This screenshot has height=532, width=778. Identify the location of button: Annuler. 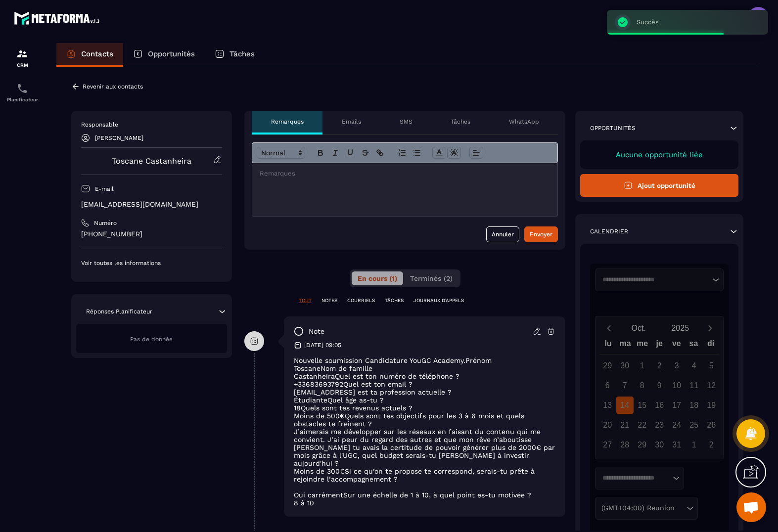
(503, 235).